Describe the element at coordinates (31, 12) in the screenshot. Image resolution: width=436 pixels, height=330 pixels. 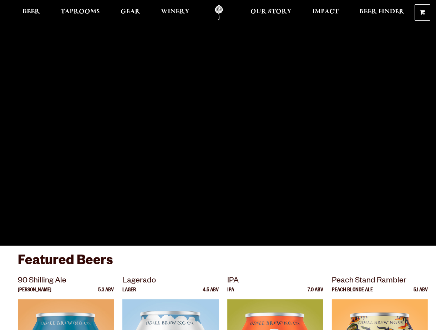
I see `a: Beer` at that location.